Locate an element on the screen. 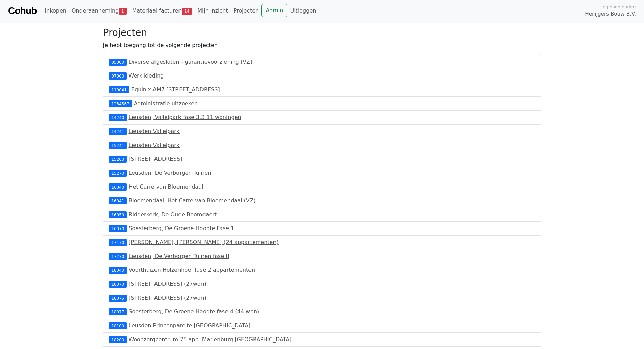 Image resolution: width=644 pixels, height=349 pixels. a: Uitloggen is located at coordinates (303, 11).